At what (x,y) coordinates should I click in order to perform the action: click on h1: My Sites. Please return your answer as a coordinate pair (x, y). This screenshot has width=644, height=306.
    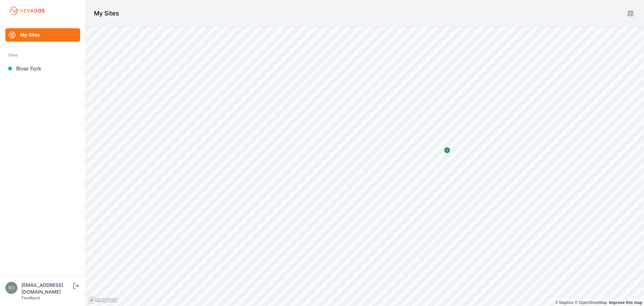
    Looking at the image, I should click on (106, 13).